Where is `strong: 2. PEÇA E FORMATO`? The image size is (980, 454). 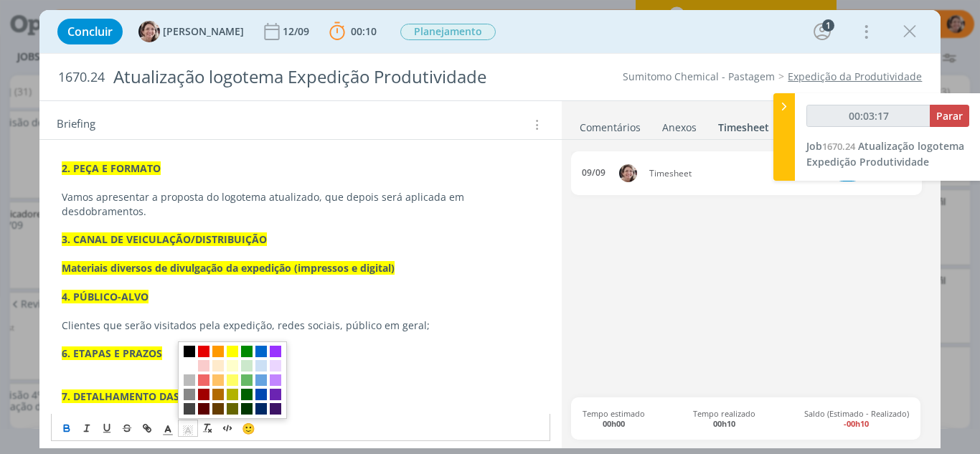
strong: 2. PEÇA E FORMATO is located at coordinates (111, 168).